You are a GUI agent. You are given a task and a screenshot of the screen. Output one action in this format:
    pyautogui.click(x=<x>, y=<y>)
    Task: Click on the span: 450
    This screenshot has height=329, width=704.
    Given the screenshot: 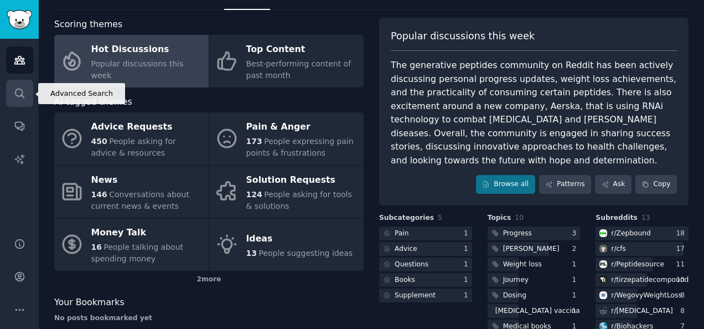 What is the action you would take?
    pyautogui.click(x=99, y=141)
    